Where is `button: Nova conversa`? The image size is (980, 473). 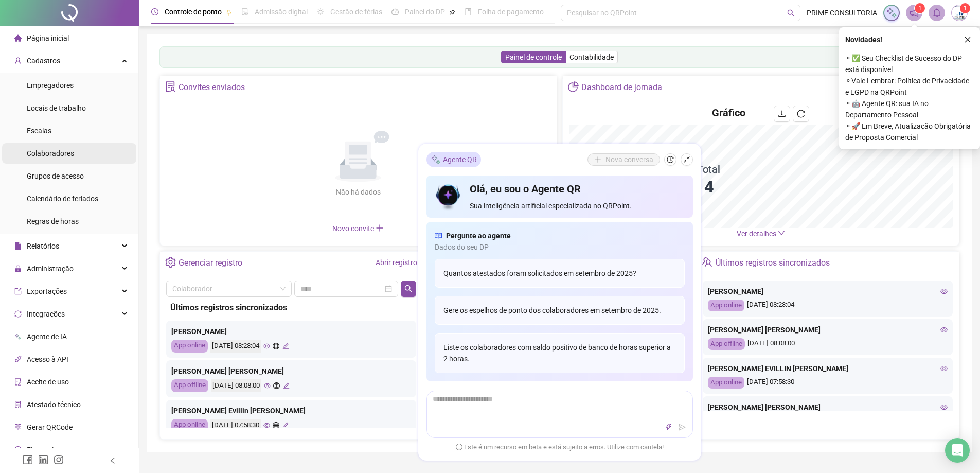
button: Nova conversa is located at coordinates (623, 160).